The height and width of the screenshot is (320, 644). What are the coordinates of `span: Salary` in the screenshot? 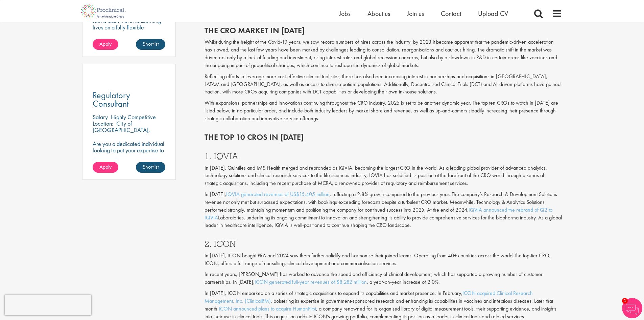 It's located at (100, 117).